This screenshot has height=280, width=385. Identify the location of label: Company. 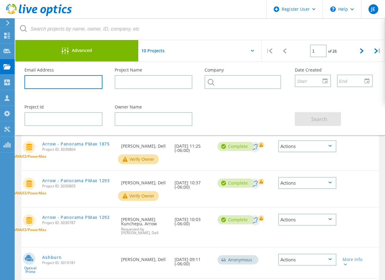
(244, 70).